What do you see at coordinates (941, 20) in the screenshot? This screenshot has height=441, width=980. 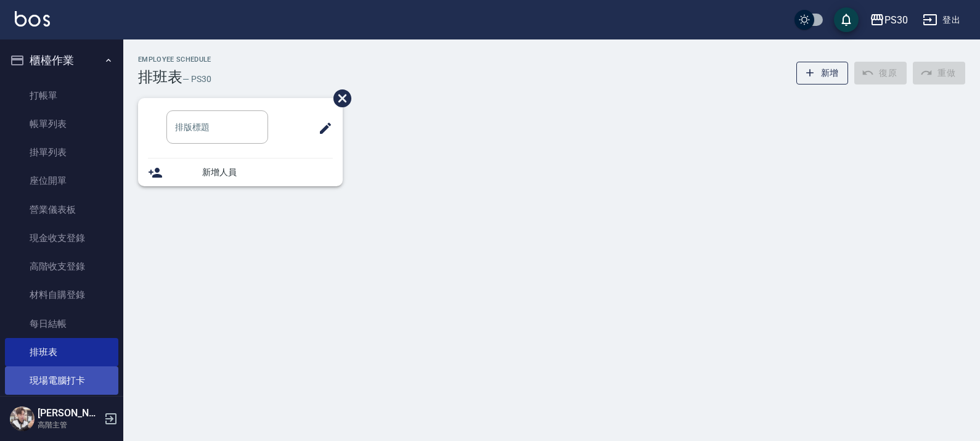 I see `button: 登出` at bounding box center [941, 20].